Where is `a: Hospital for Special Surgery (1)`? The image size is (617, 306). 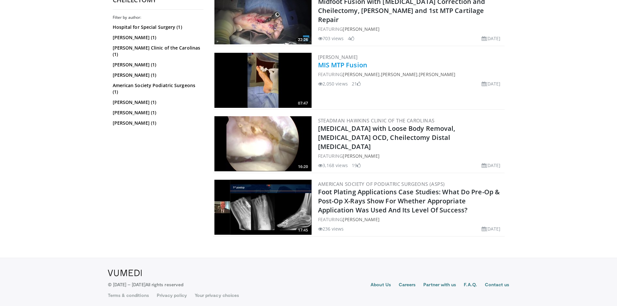 a: Hospital for Special Surgery (1) is located at coordinates (157, 27).